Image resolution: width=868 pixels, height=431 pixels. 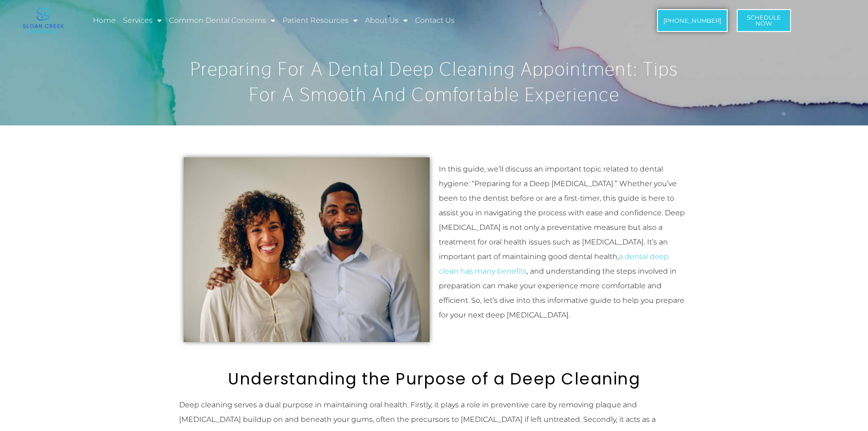 I want to click on h1: Preparing For A Dental Deep Cleaning Appointment: Tips For A Smooth And Comfortable Experience, so click(x=434, y=82).